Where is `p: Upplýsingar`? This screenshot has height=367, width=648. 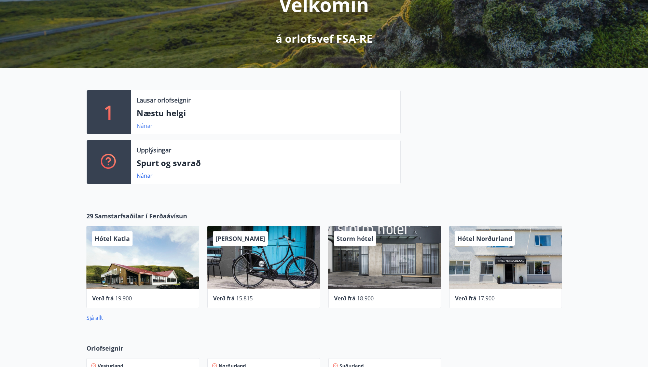 p: Upplýsingar is located at coordinates (154, 150).